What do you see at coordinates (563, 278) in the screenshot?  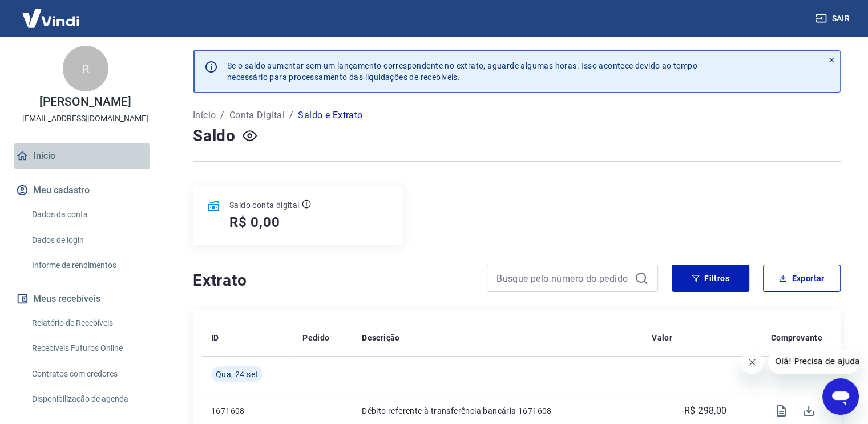 I see `input: Busque pelo número do pedido` at bounding box center [563, 278].